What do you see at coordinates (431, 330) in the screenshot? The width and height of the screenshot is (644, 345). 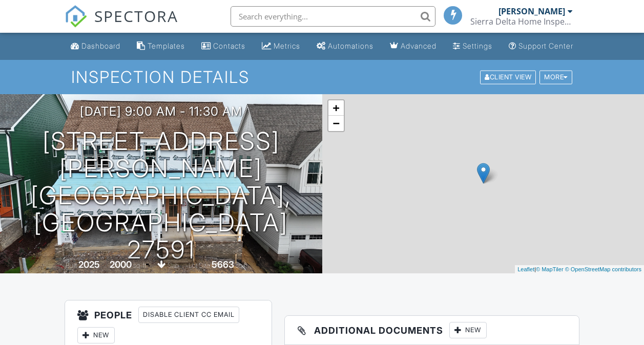 I see `h3: Additional Documents` at bounding box center [431, 330].